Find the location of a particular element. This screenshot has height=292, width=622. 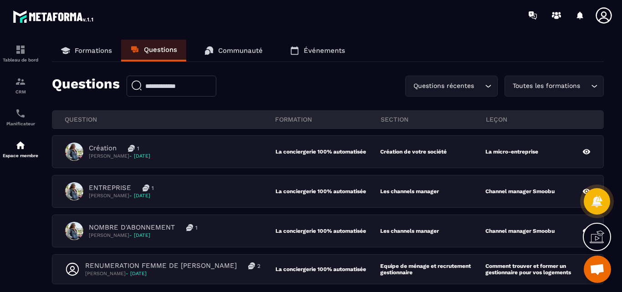

p: Communauté is located at coordinates (240, 51).